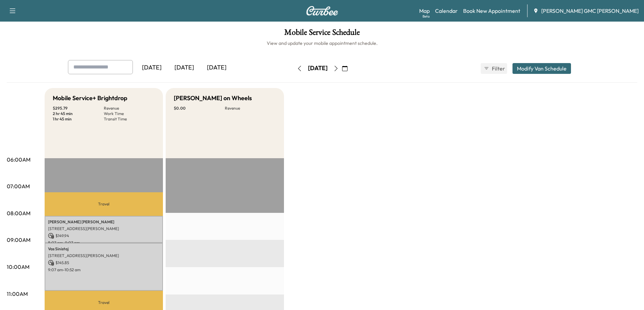 Image resolution: width=644 pixels, height=310 pixels. I want to click on a: Book New Appointment, so click(492, 11).